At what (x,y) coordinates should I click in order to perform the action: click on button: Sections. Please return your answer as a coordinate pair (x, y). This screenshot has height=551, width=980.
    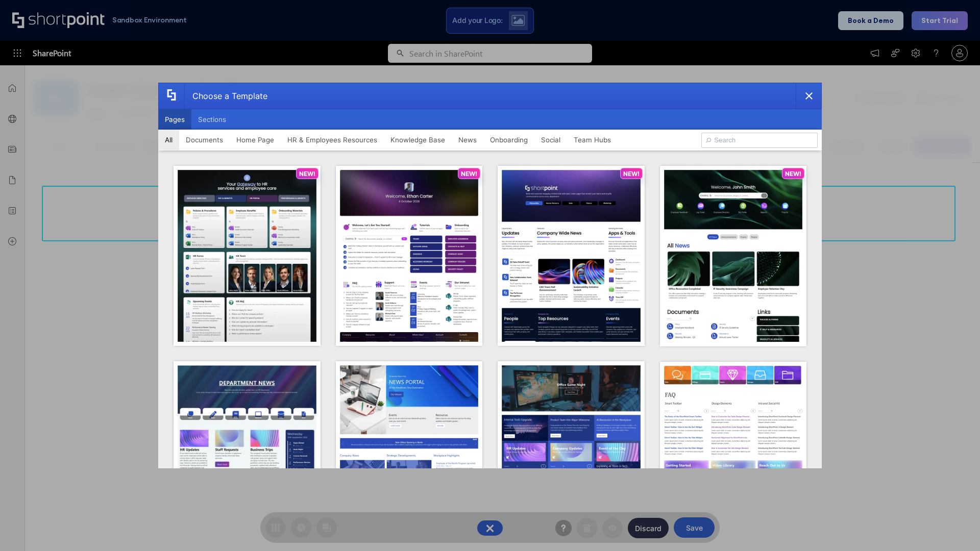
    Looking at the image, I should click on (212, 120).